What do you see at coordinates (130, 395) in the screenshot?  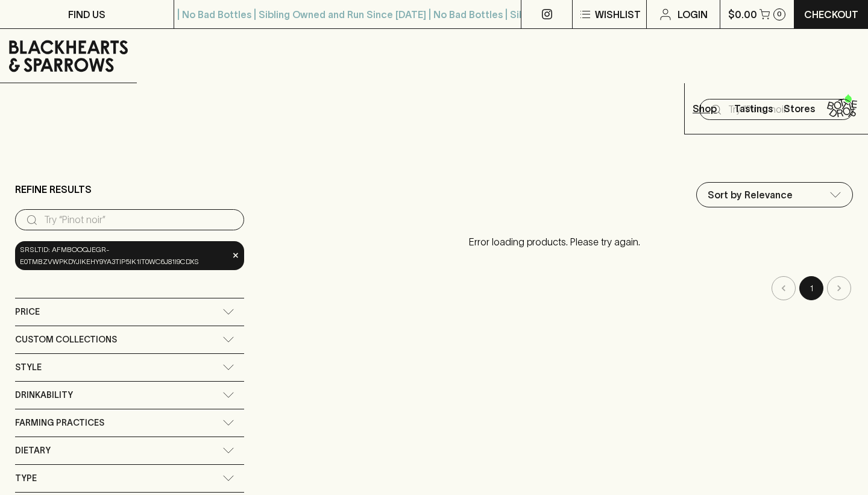 I see `div: Drinkability` at bounding box center [130, 395].